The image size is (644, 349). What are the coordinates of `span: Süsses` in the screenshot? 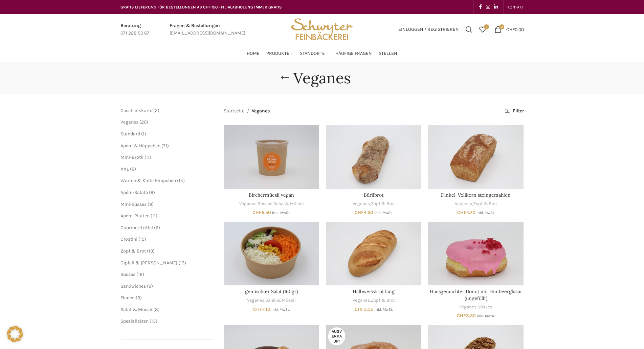 It's located at (128, 274).